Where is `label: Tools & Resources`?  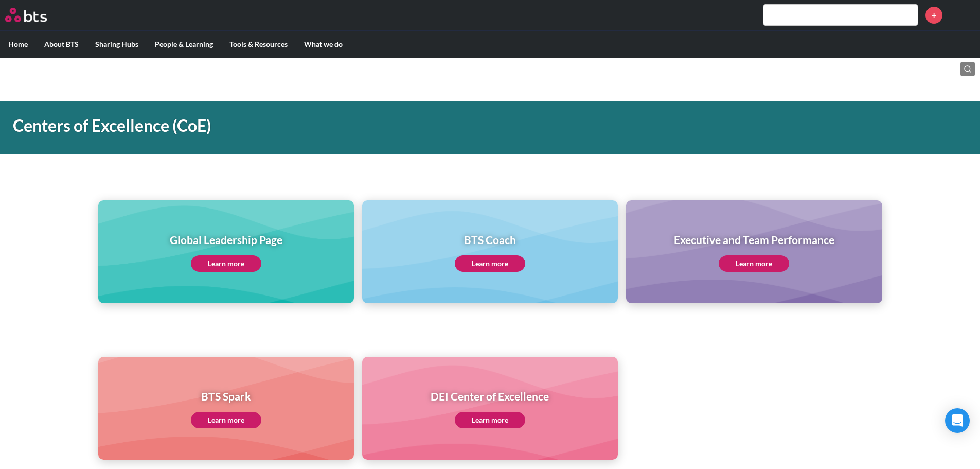
label: Tools & Resources is located at coordinates (258, 45).